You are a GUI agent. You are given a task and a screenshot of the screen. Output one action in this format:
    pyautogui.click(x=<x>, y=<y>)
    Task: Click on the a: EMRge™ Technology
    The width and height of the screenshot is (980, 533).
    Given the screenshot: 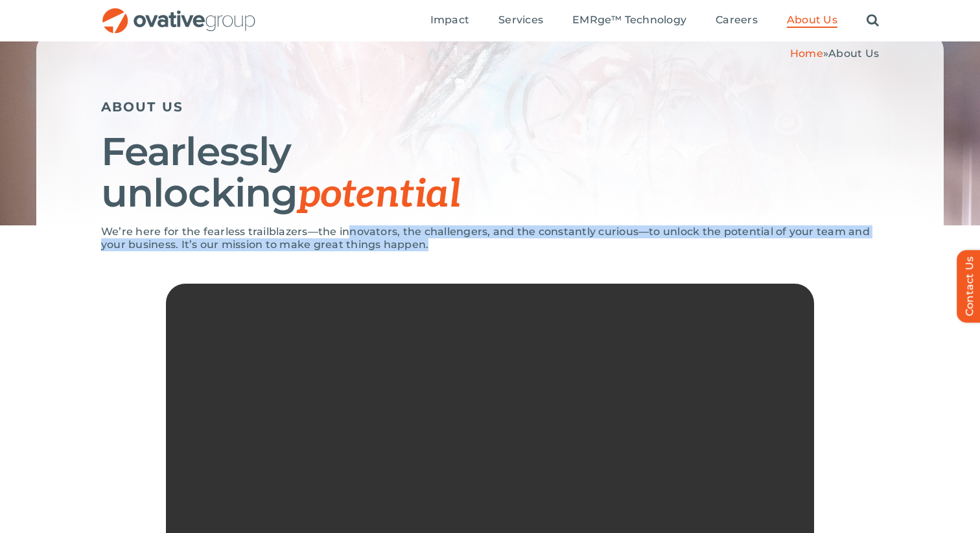 What is the action you would take?
    pyautogui.click(x=629, y=21)
    